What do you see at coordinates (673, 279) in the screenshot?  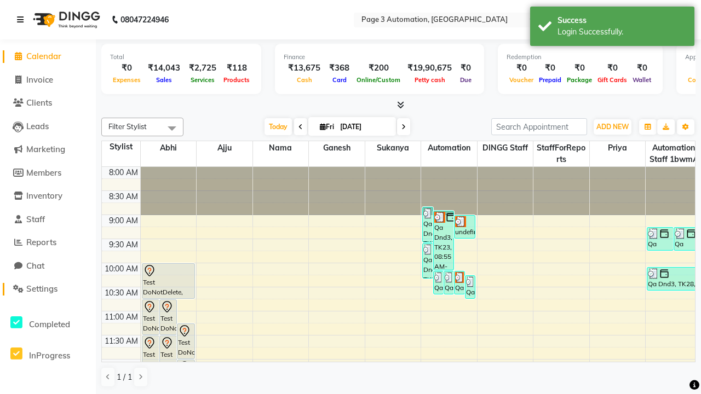 I see `div: Qa Dnd3, TK28, 10:05 AM-10:35 AM, Hair cut Below 12 years (Boy)` at bounding box center [673, 279].